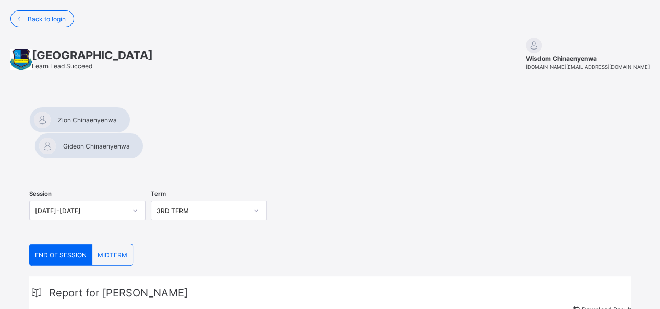 This screenshot has height=309, width=660. What do you see at coordinates (202, 211) in the screenshot?
I see `div: 3RD TERM` at bounding box center [202, 211].